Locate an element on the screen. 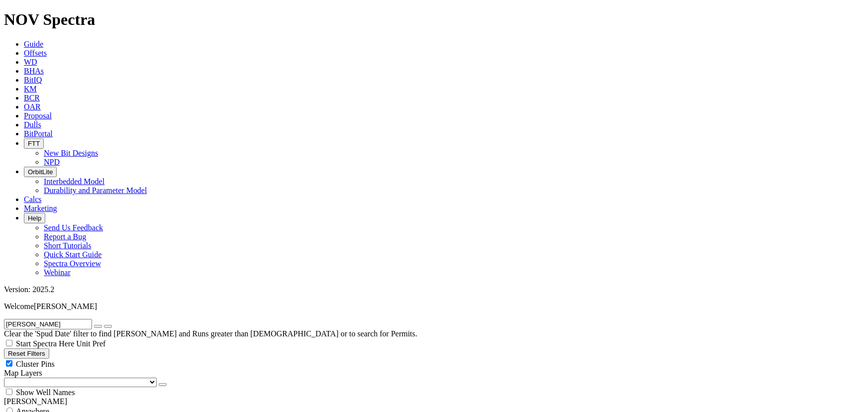 The width and height of the screenshot is (868, 412). a: Marketing is located at coordinates (41, 207).